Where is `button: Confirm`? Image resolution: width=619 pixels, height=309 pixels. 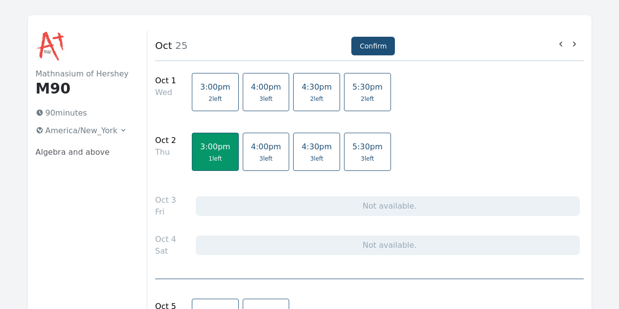
button: Confirm is located at coordinates (373, 46).